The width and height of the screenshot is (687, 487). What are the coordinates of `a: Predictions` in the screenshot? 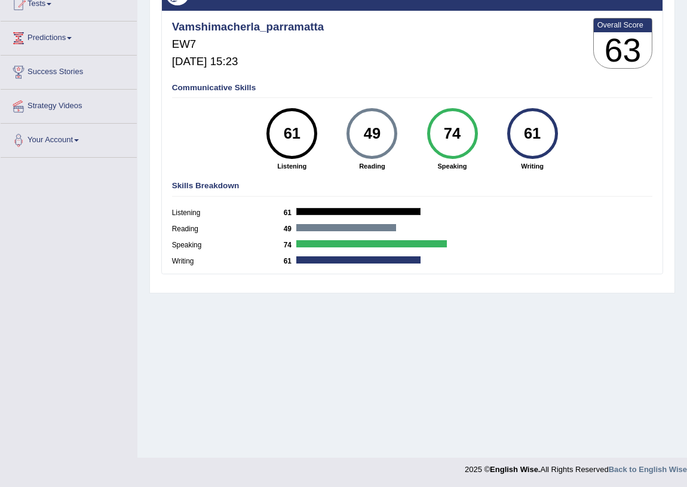 It's located at (69, 36).